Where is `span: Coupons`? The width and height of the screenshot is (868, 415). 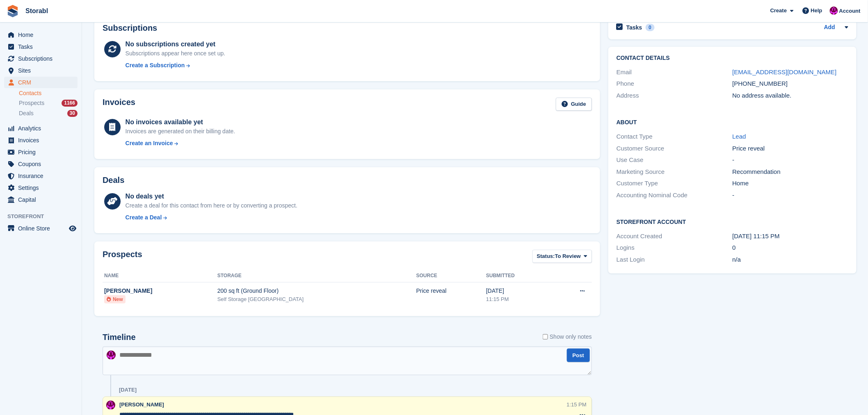
span: Coupons is located at coordinates (43, 164).